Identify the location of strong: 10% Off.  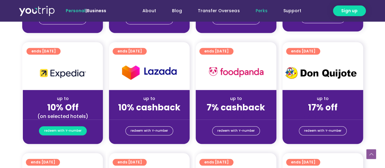
(63, 107).